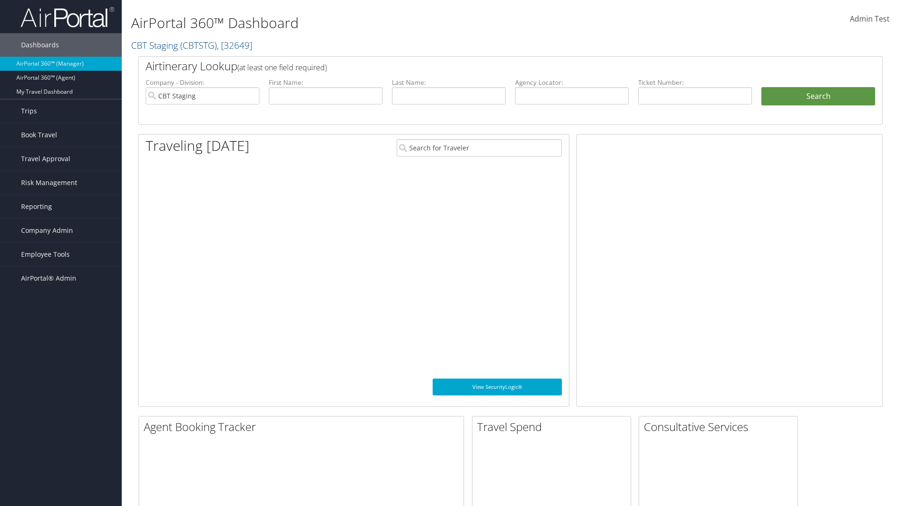 The width and height of the screenshot is (899, 506). I want to click on span: , [ 32649 ], so click(235, 45).